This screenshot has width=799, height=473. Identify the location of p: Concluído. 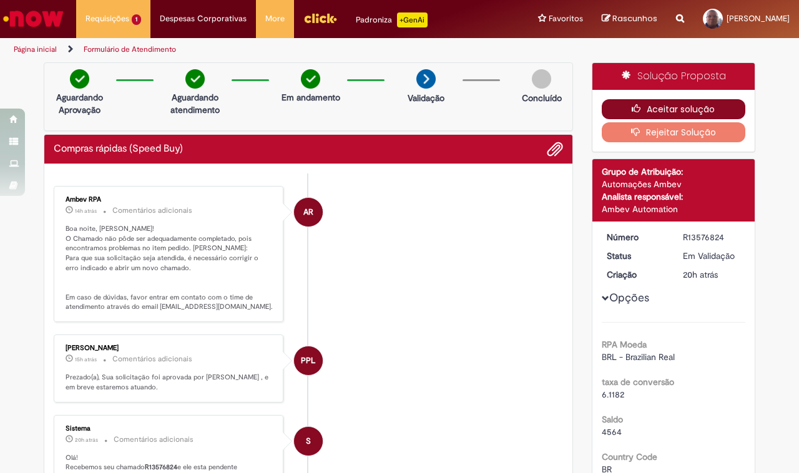
(542, 98).